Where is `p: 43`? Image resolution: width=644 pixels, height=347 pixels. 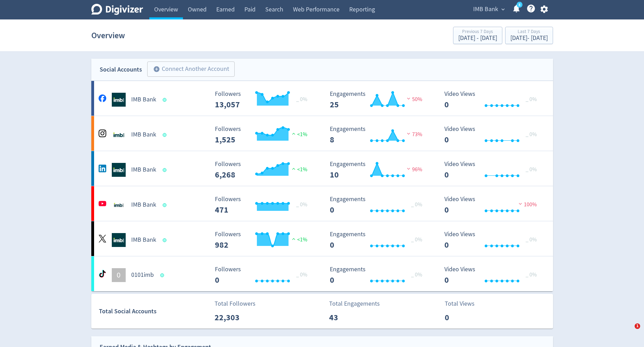 p: 43 is located at coordinates (349, 318).